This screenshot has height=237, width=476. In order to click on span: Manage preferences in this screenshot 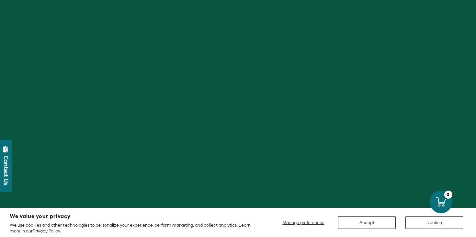, I will do `click(303, 222)`.